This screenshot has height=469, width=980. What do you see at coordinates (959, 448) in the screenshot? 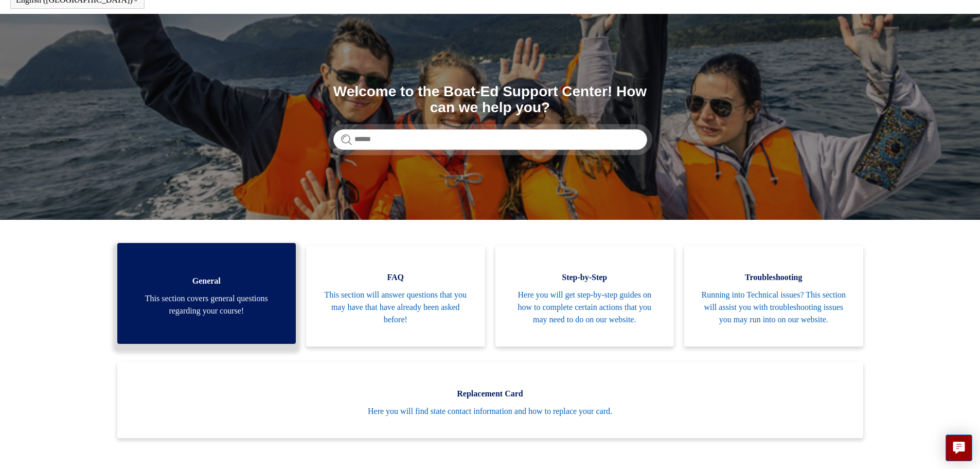
I see `div: Live chat` at bounding box center [959, 448].